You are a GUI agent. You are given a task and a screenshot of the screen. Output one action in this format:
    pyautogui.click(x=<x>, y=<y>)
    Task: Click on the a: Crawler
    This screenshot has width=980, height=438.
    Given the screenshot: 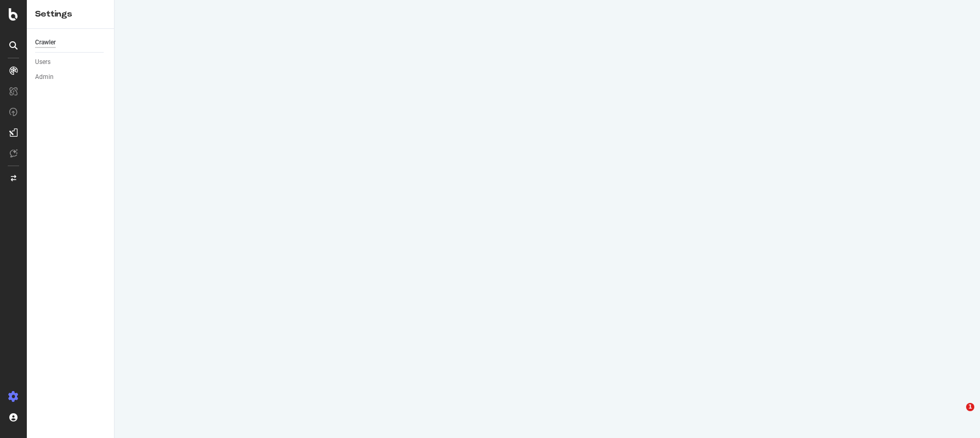 What is the action you would take?
    pyautogui.click(x=71, y=42)
    